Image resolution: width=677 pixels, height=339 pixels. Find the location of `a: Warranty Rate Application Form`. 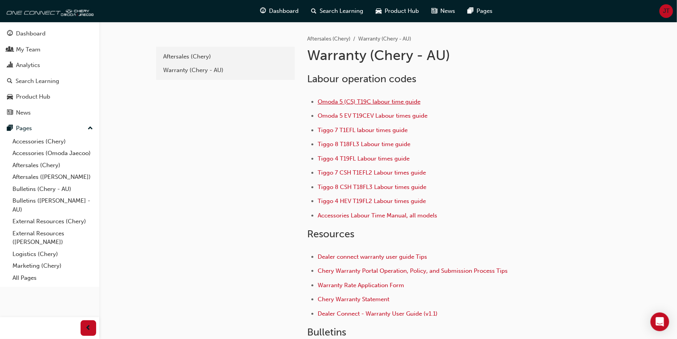

a: Warranty Rate Application Form is located at coordinates (361, 285).